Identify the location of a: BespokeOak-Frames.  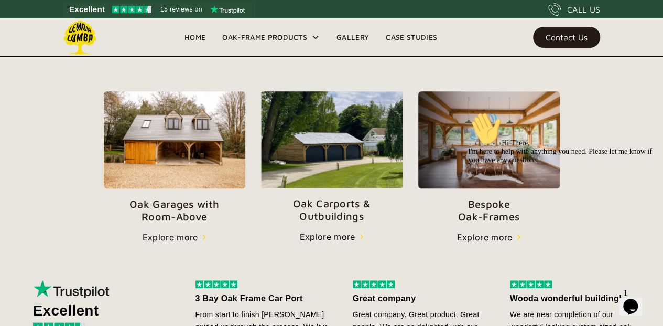
(489, 157).